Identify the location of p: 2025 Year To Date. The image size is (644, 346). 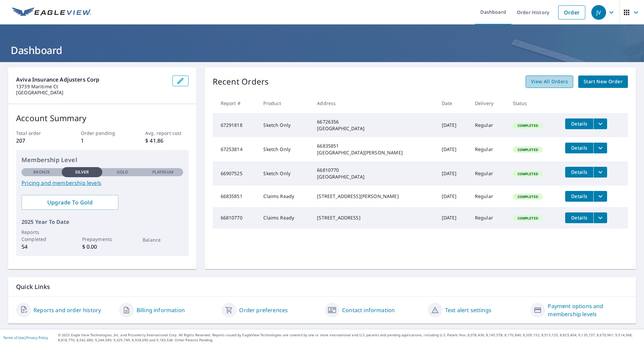
(103, 222).